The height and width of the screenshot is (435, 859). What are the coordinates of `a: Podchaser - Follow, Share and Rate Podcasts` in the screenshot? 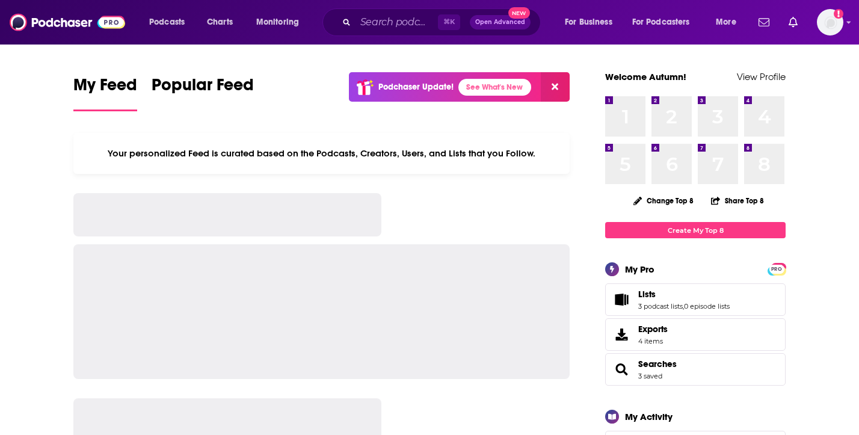 It's located at (67, 22).